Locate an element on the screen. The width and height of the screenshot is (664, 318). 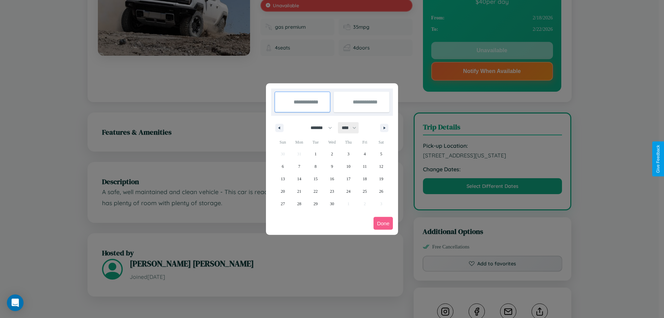
span: Mon is located at coordinates (299, 142).